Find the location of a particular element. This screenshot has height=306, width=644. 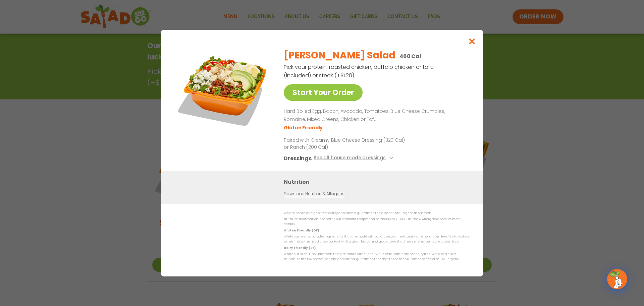

p: While our menu includes foods that are made without dairy, our restaurants are not dairy free. We... is located at coordinates (377, 256).